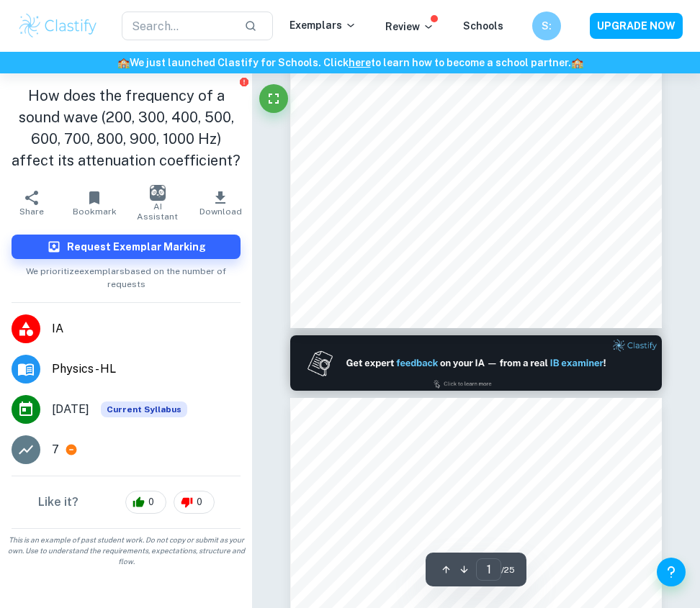 This screenshot has width=700, height=608. I want to click on button: AI Assistant, so click(158, 203).